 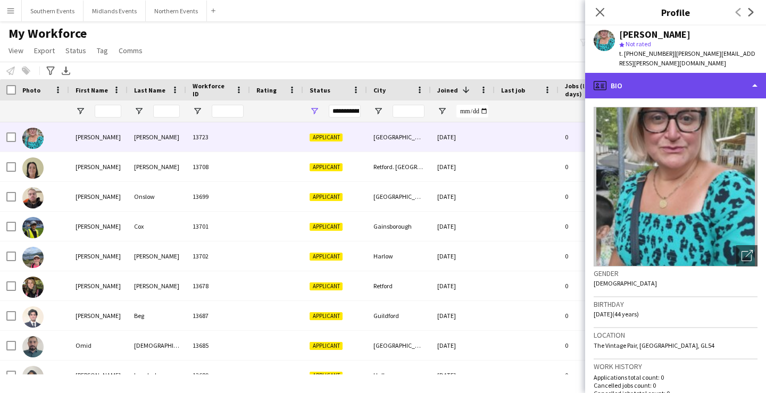 What do you see at coordinates (218, 167) in the screenshot?
I see `div: 13708` at bounding box center [218, 167].